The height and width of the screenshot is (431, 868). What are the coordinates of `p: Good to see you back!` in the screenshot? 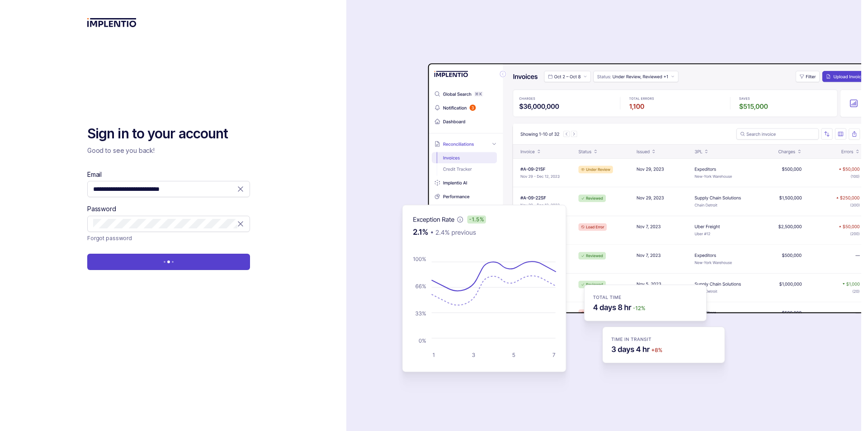 It's located at (169, 151).